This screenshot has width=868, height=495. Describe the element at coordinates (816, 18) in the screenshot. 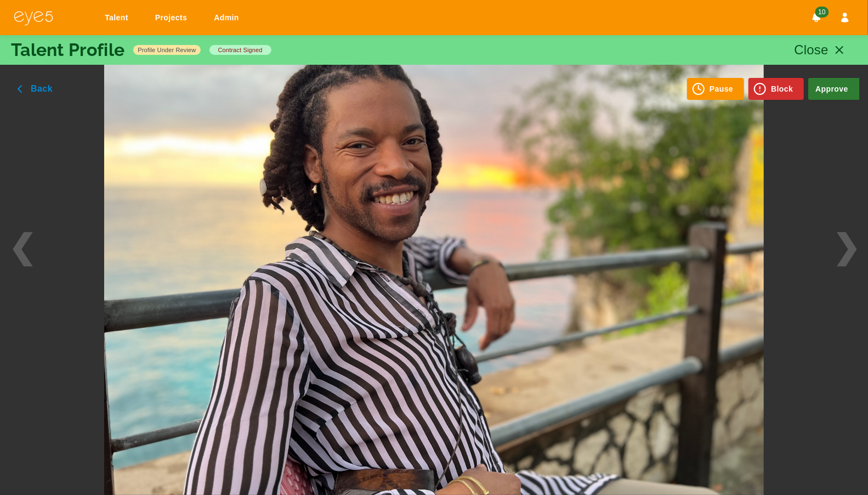

I see `button: Notifications` at that location.